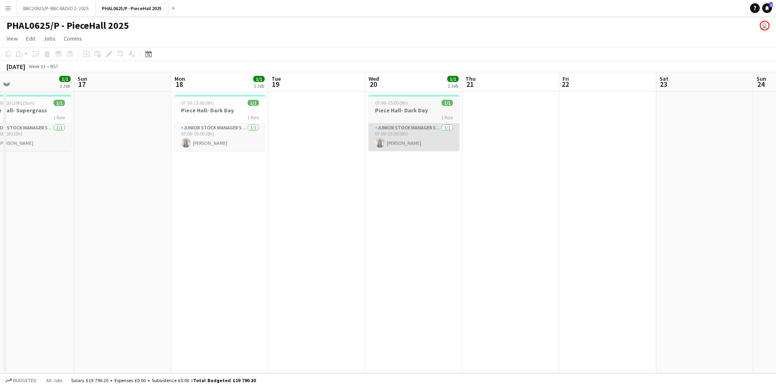 Image resolution: width=776 pixels, height=387 pixels. What do you see at coordinates (470, 79) in the screenshot?
I see `span: Thu` at bounding box center [470, 79].